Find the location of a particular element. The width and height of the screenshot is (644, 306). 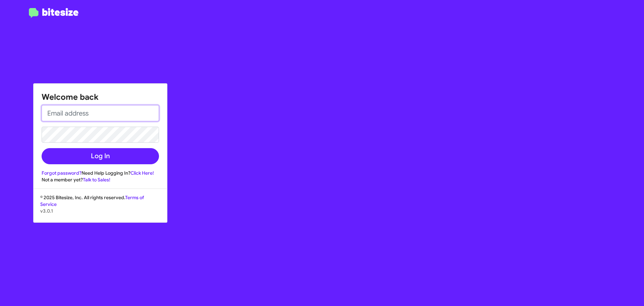

button: Log In is located at coordinates (100, 156).